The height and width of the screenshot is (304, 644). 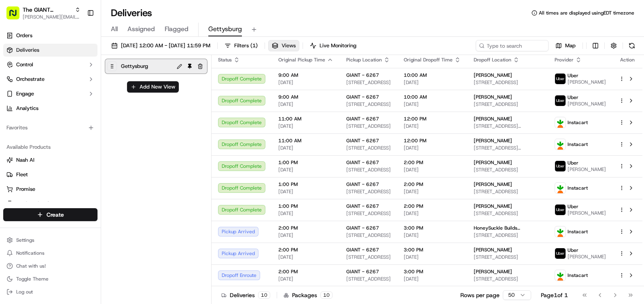 I want to click on span: Chat with us!, so click(x=31, y=266).